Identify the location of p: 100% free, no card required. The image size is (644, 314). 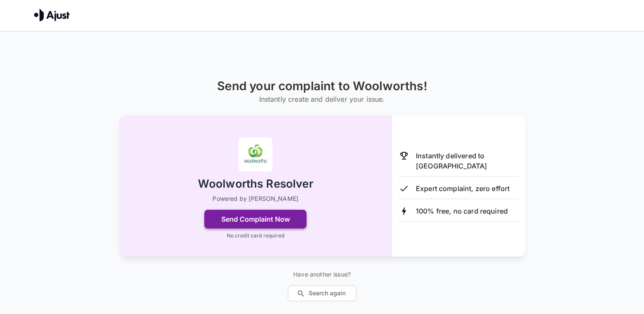
(462, 211).